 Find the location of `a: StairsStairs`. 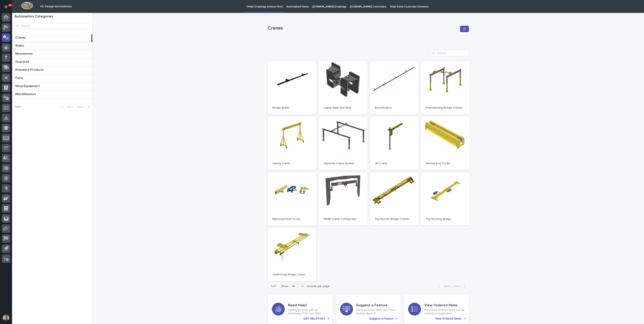

a: StairsStairs is located at coordinates (52, 46).